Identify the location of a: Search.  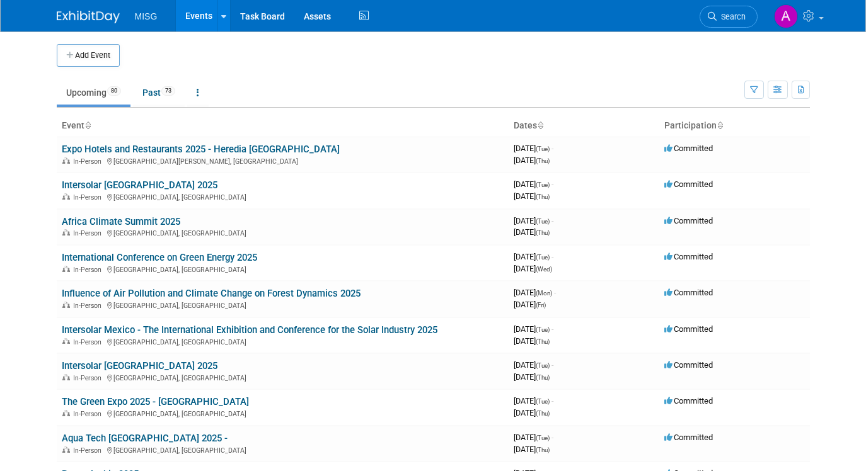
(728, 16).